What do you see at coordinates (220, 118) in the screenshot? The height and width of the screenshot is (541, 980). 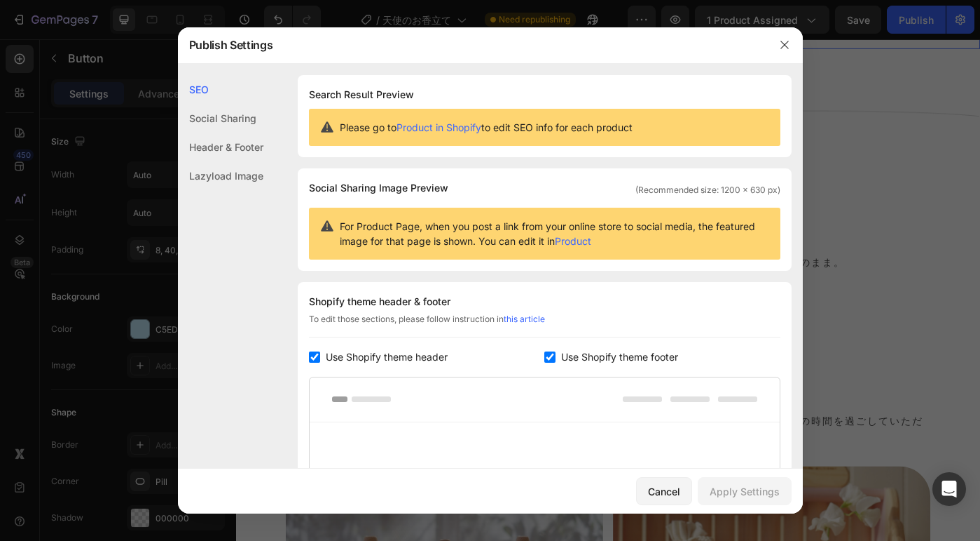 I see `div: Social Sharing` at bounding box center [220, 118].